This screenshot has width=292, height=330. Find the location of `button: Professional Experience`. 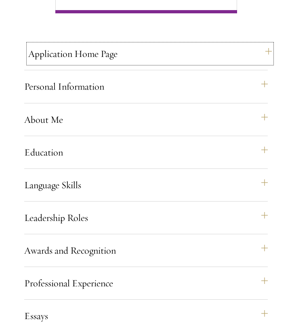

button: Professional Experience is located at coordinates (146, 283).